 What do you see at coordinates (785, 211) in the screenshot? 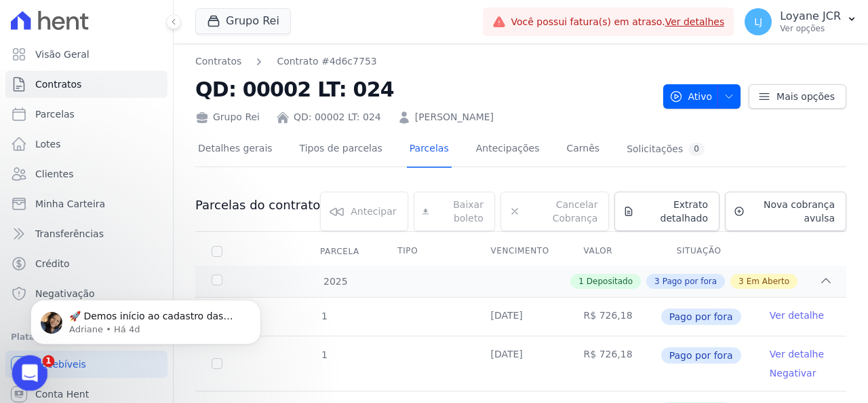
I see `a: Nova cobrança avulsa` at bounding box center [785, 211].